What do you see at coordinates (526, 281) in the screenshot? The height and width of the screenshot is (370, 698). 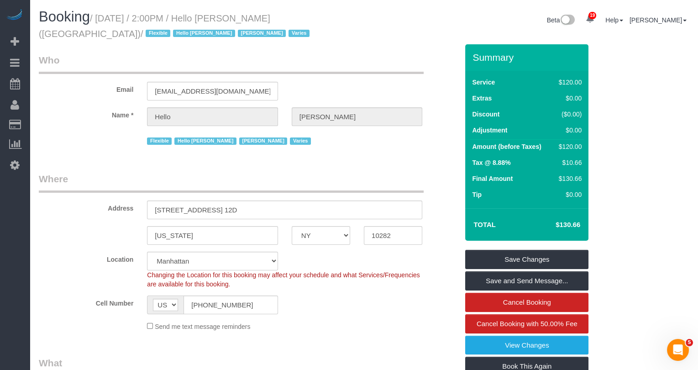 I see `a: Save and Send Message...` at bounding box center [526, 281].